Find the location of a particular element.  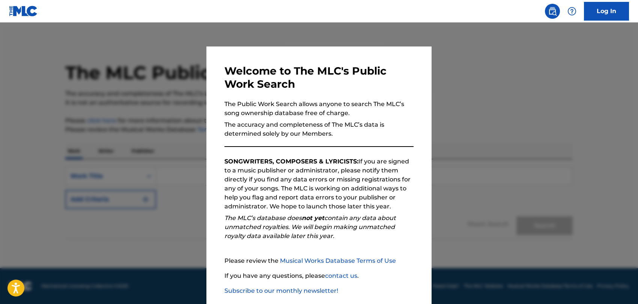

a: Musical Works Database Terms of Use is located at coordinates (338, 261).